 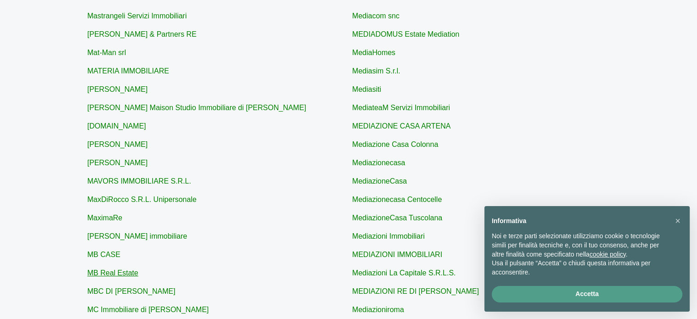 I want to click on button: Chiudi questa informativa, so click(x=678, y=221).